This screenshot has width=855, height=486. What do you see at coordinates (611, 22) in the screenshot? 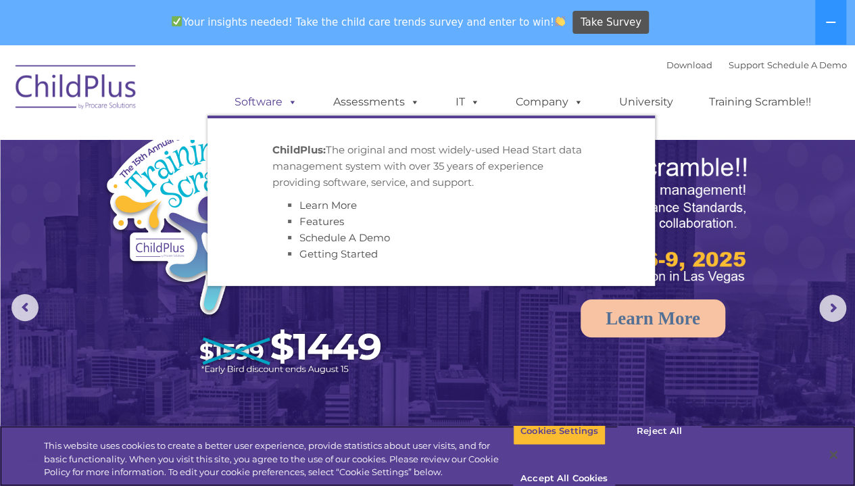
I see `span: Take Survey` at bounding box center [611, 22].